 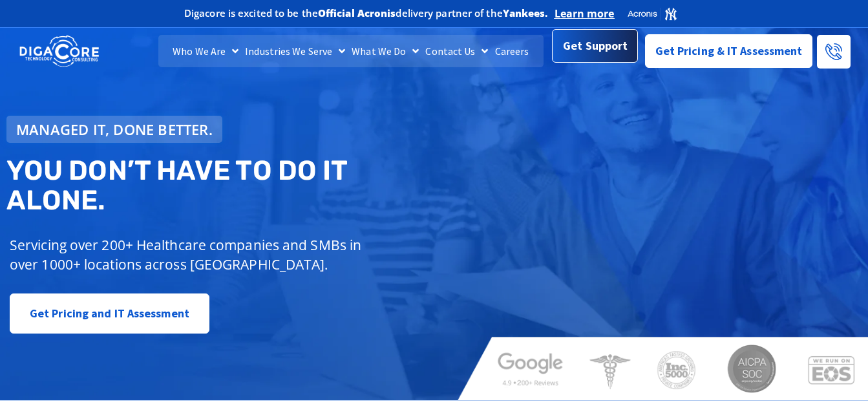 I want to click on a: Learn more, so click(x=585, y=14).